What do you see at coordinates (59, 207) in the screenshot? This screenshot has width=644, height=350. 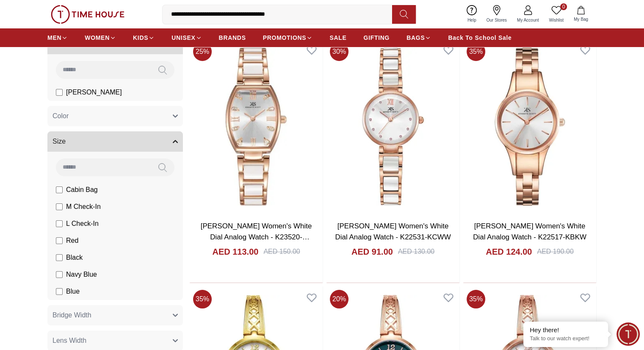 I see `input: M Check-In` at bounding box center [59, 207].